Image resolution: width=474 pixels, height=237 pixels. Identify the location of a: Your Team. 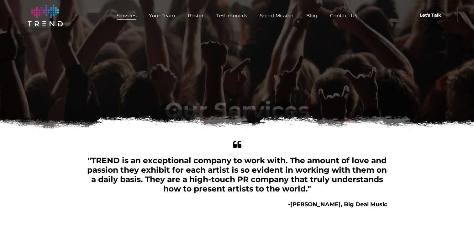
(162, 15).